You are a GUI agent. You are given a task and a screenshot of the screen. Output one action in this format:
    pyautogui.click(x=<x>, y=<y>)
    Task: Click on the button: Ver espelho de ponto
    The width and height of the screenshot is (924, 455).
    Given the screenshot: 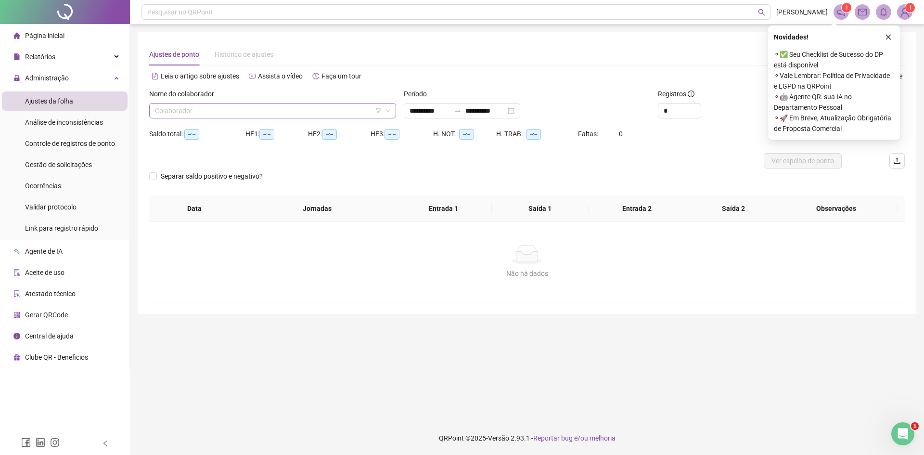 What is the action you would take?
    pyautogui.click(x=803, y=161)
    